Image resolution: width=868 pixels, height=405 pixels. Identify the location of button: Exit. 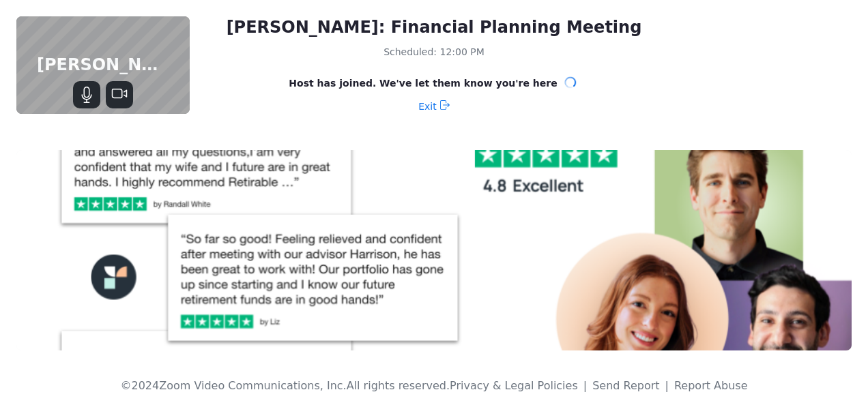
(434, 107).